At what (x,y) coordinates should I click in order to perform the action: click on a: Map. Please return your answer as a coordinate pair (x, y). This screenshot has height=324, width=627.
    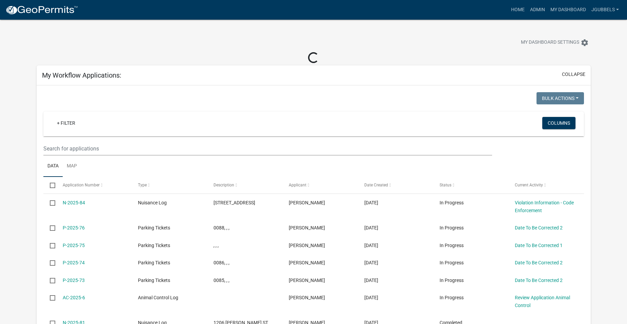
    Looking at the image, I should click on (72, 166).